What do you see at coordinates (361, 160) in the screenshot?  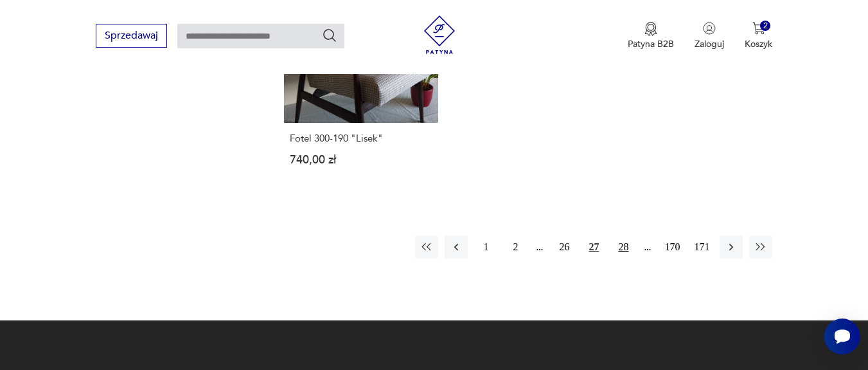 I see `p: 740,00 zł` at bounding box center [361, 160].